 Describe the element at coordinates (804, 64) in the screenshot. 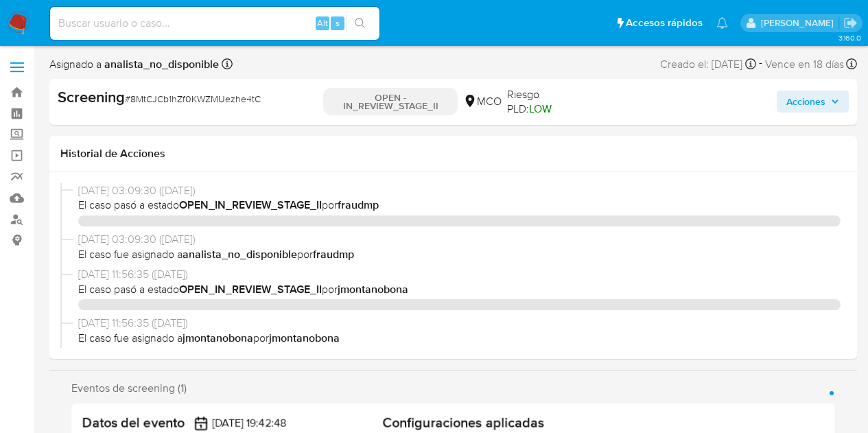

I see `span: Vence en 18 días` at that location.